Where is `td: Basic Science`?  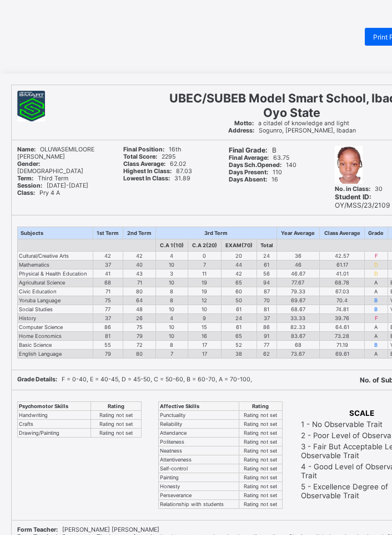
td: Basic Science is located at coordinates (55, 345).